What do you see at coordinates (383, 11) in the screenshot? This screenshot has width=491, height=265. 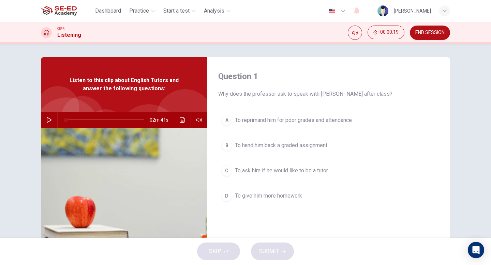 I see `img: Profile picture` at bounding box center [383, 11].